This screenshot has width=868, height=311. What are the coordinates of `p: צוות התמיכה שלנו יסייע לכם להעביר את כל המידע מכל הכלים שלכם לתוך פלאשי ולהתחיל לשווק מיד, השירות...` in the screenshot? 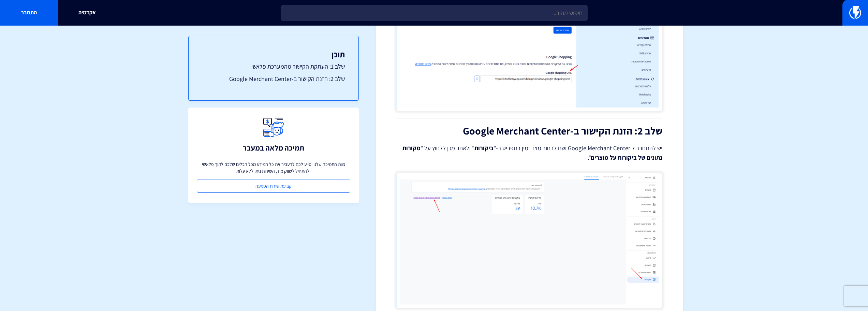 It's located at (273, 168).